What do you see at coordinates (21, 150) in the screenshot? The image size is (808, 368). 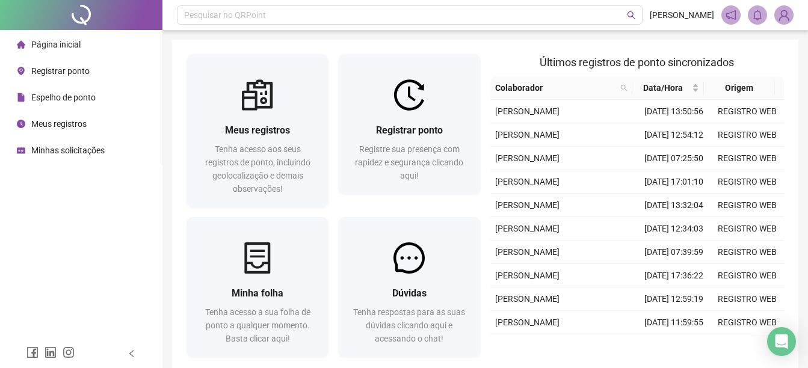 I see `span: schedule` at bounding box center [21, 150].